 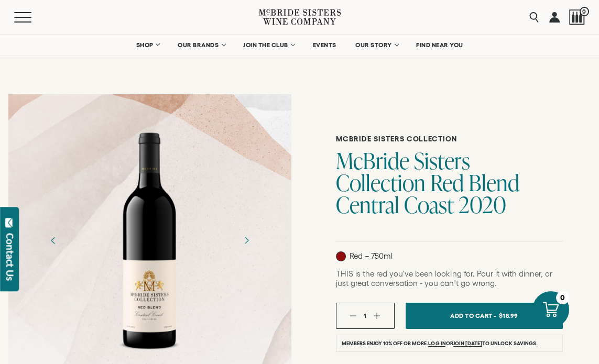 What do you see at coordinates (449, 183) in the screenshot?
I see `h1: McBride Sisters Collection Red Blend Central Coast 2020` at bounding box center [449, 183].